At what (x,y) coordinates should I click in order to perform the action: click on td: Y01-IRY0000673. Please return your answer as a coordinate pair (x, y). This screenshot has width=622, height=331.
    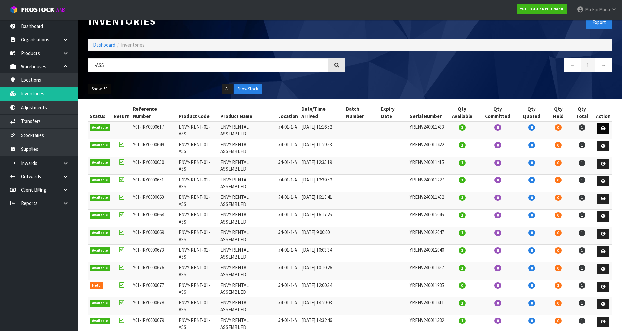
    Looking at the image, I should click on (154, 253).